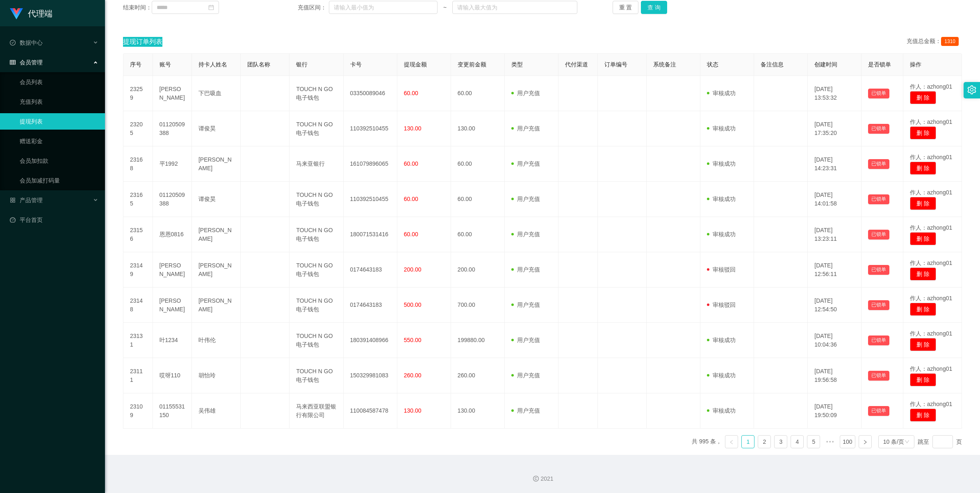 Image resolution: width=980 pixels, height=493 pixels. Describe the element at coordinates (211, 8) in the screenshot. I see `i: 图标： 日历` at that location.